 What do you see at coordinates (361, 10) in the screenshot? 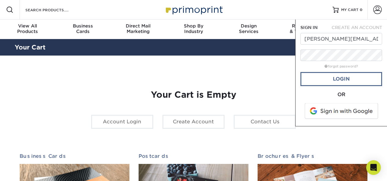
I see `span: 0` at bounding box center [361, 10].